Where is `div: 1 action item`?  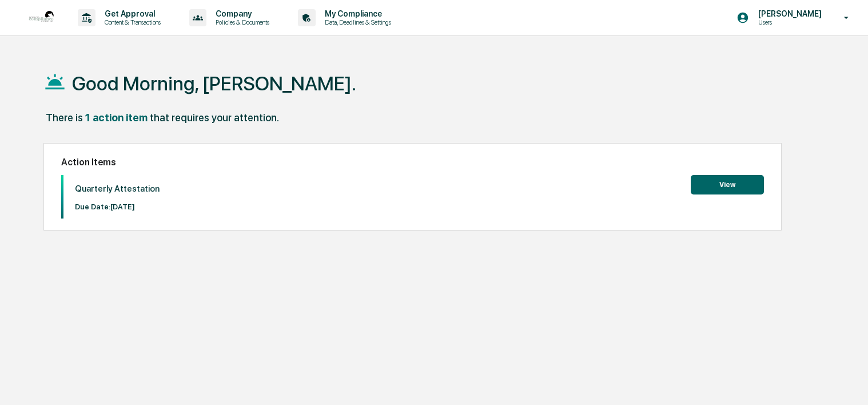
div: 1 action item is located at coordinates (116, 117).